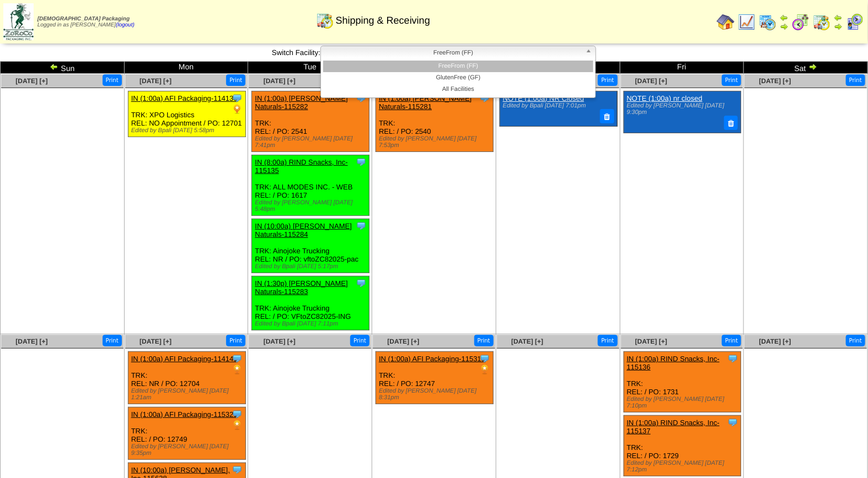 This screenshot has height=478, width=868. What do you see at coordinates (459, 78) in the screenshot?
I see `li: GlutenFree (GF)` at bounding box center [459, 78].